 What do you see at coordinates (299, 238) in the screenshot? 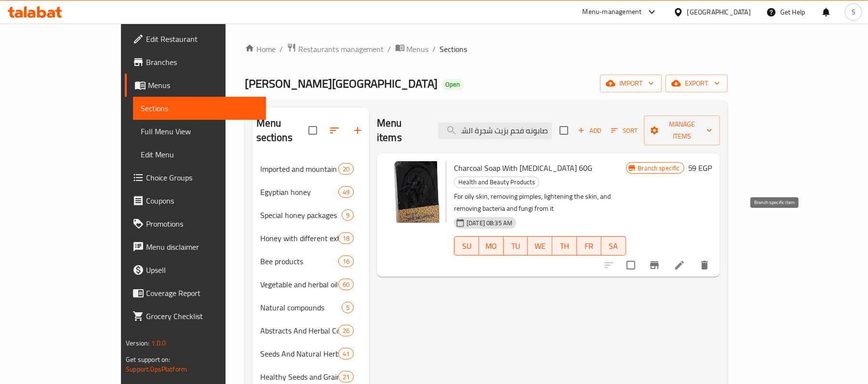
I see `div: Honey with different extras` at bounding box center [299, 238].